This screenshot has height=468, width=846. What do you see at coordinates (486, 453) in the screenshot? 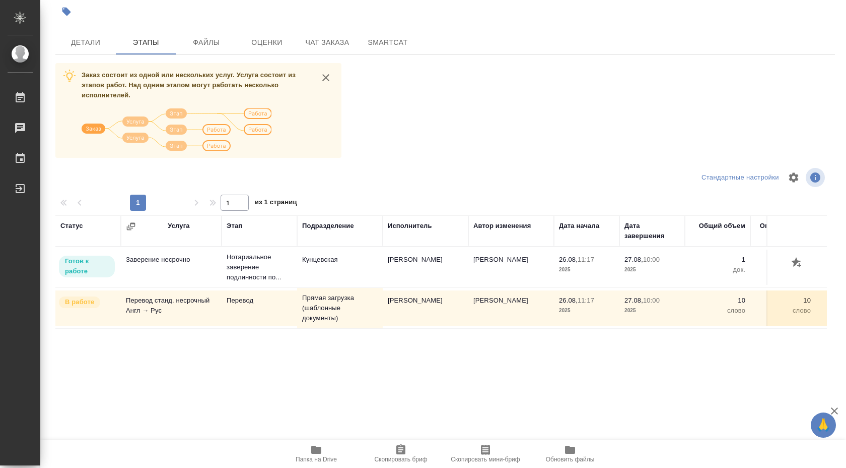
I see `button: Скопировать мини-бриф` at bounding box center [486, 453].